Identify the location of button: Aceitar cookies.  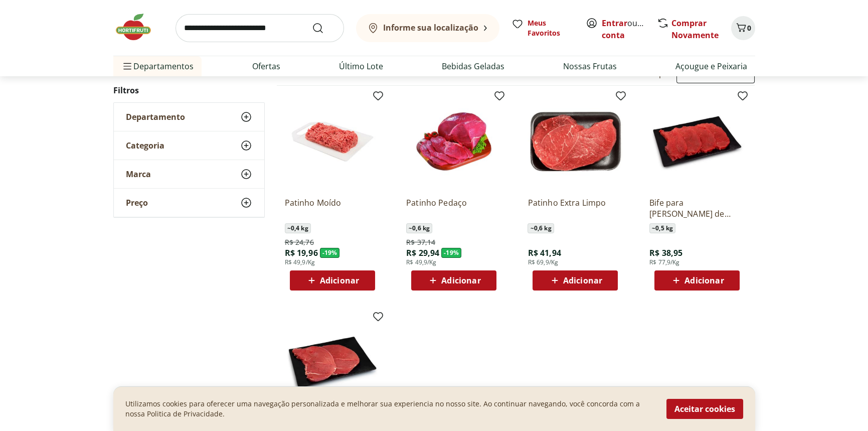
(705, 410).